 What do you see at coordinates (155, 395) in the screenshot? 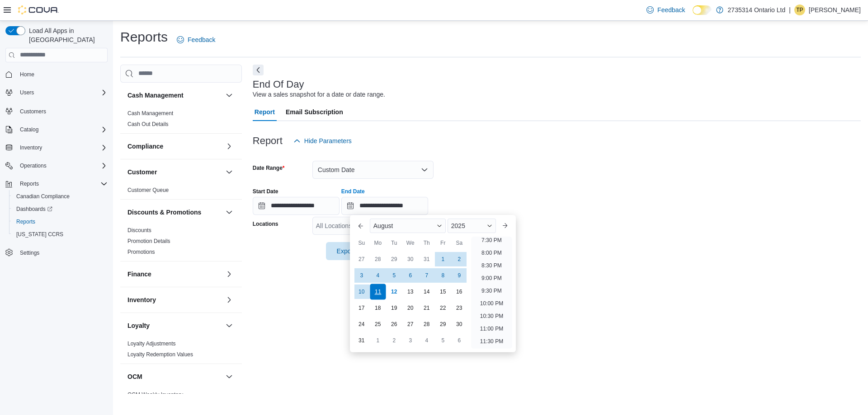
I see `span: OCM Weekly Inventory` at bounding box center [155, 395].